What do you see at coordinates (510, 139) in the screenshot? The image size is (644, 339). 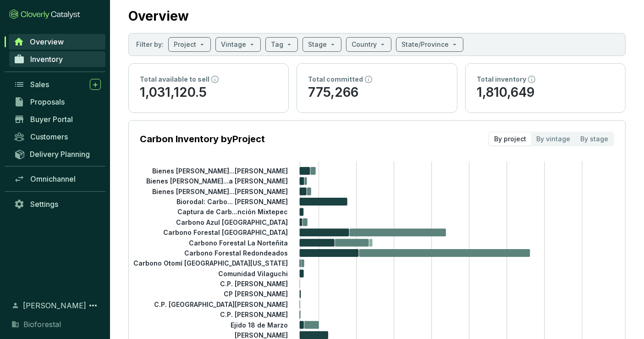 I see `div: By project` at bounding box center [510, 139].